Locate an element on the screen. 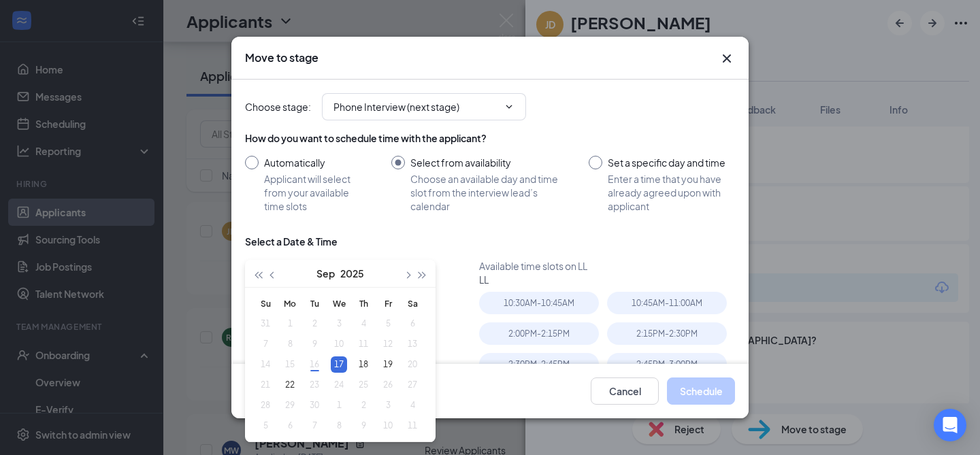 The width and height of the screenshot is (980, 455). td: 2025-09-17 is located at coordinates (339, 364).